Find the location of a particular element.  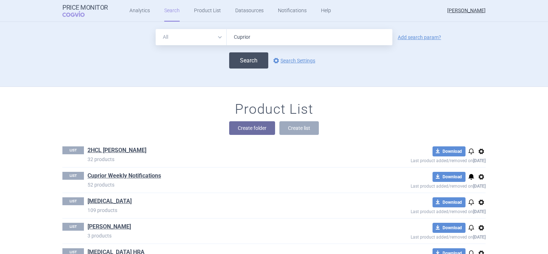

a: Search Settings is located at coordinates (293, 61).